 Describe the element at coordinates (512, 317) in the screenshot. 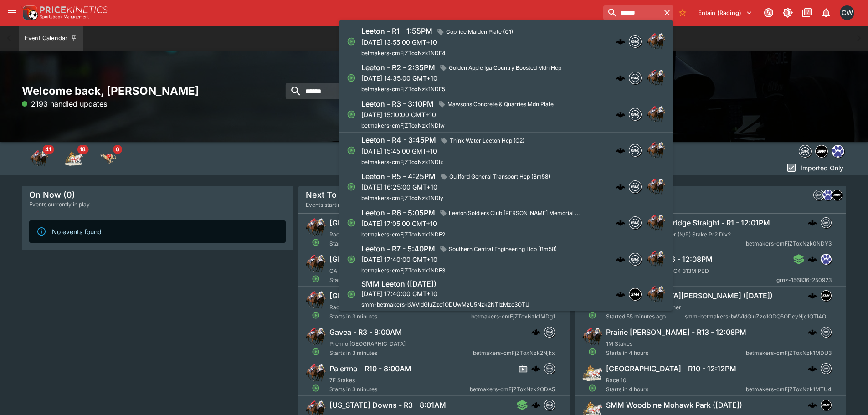

I see `span: betmakers-cmFjZToxNzk1MDg1` at that location.